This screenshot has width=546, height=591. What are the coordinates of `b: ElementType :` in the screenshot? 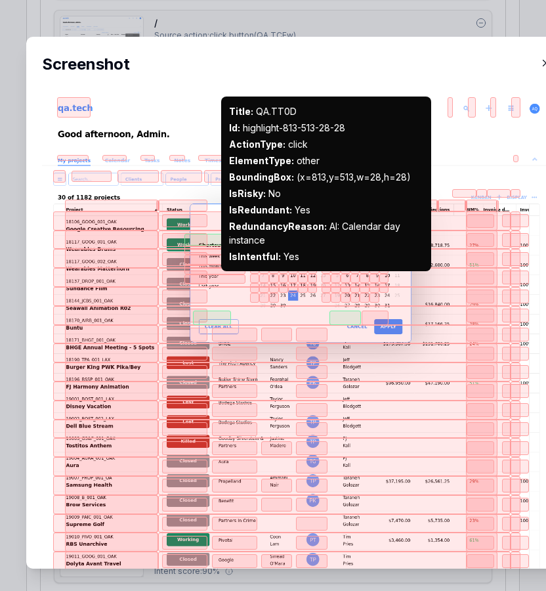 It's located at (261, 160).